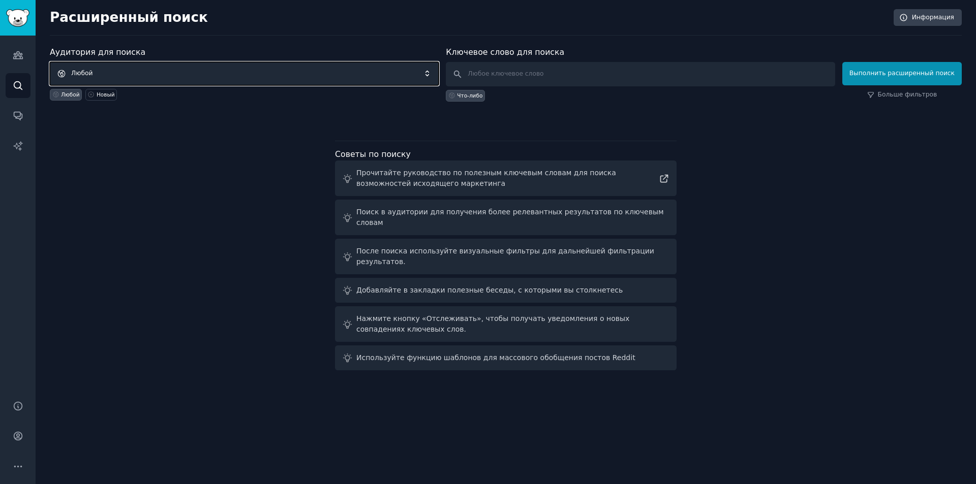  What do you see at coordinates (933, 17) in the screenshot?
I see `font: Информация` at bounding box center [933, 17].